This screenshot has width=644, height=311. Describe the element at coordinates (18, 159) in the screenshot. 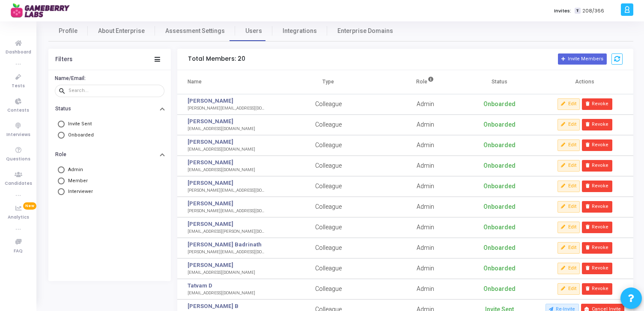

I see `span: Questions` at that location.